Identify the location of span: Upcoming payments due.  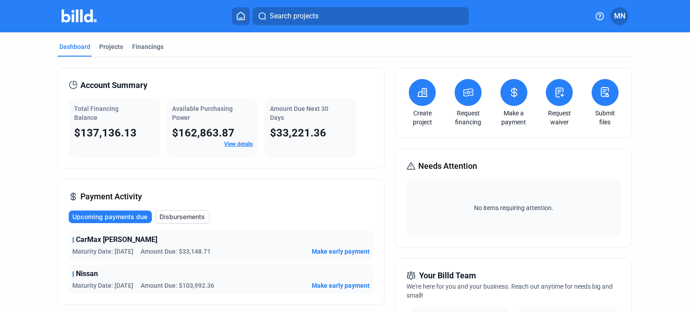
(110, 217).